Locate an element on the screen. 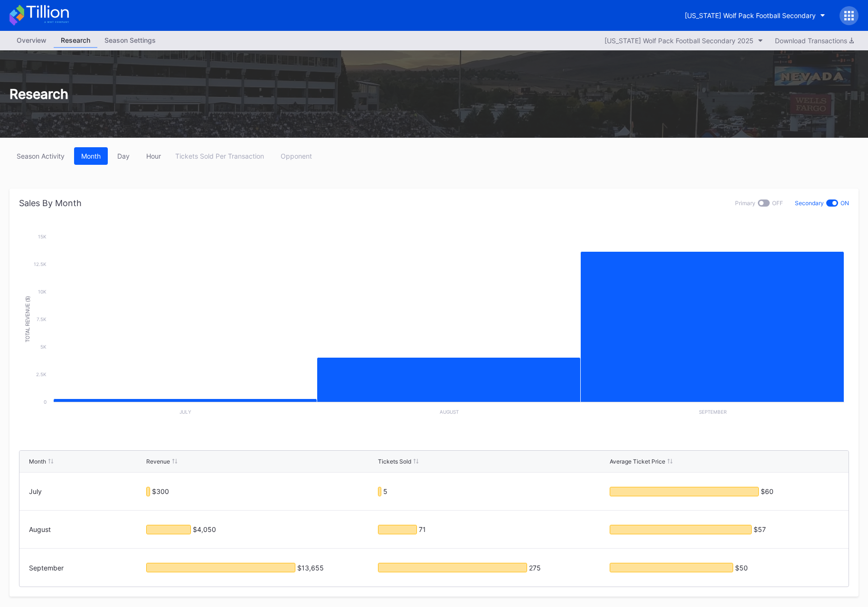 This screenshot has height=607, width=868. div: Sales By Month is located at coordinates (50, 203).